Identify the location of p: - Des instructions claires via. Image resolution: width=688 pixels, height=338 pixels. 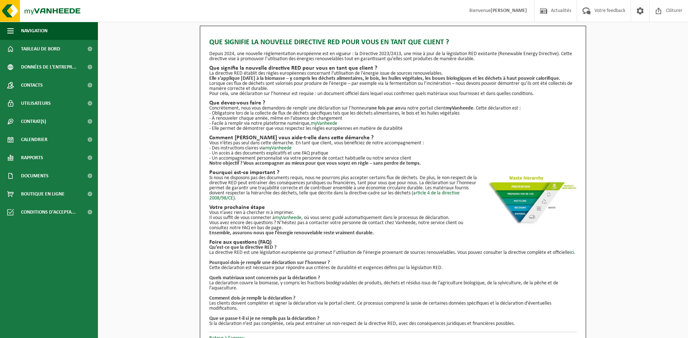
(393, 148).